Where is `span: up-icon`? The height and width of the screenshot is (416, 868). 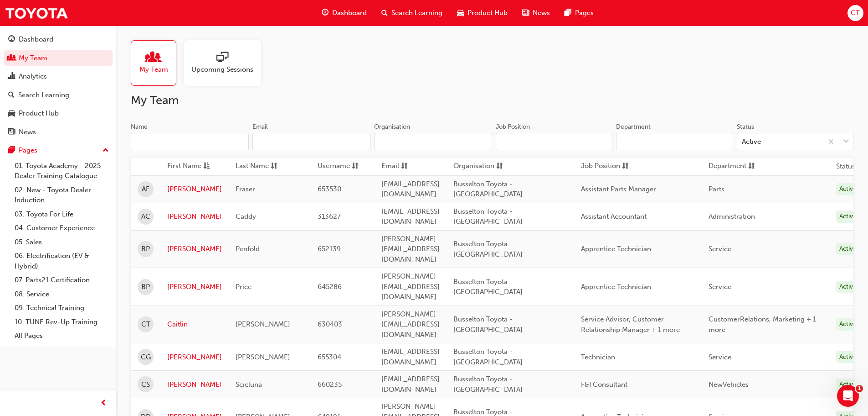 span: up-icon is located at coordinates (106, 151).